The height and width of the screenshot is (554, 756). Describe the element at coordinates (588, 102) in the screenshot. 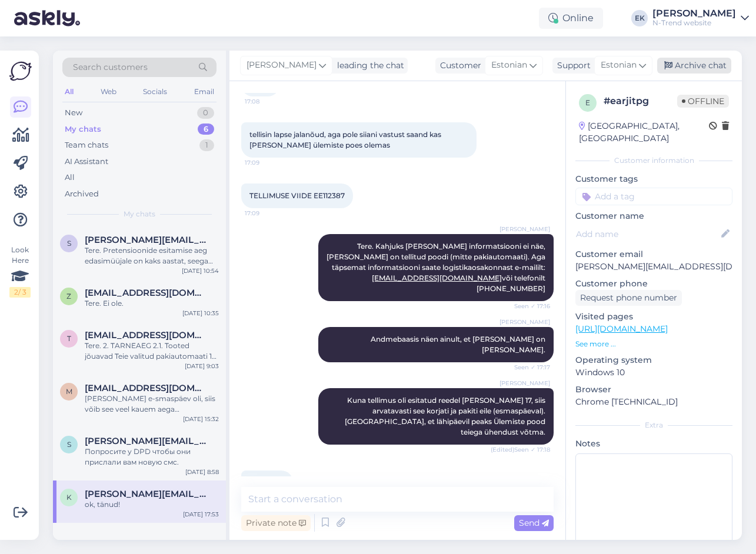

I see `span: e` at that location.